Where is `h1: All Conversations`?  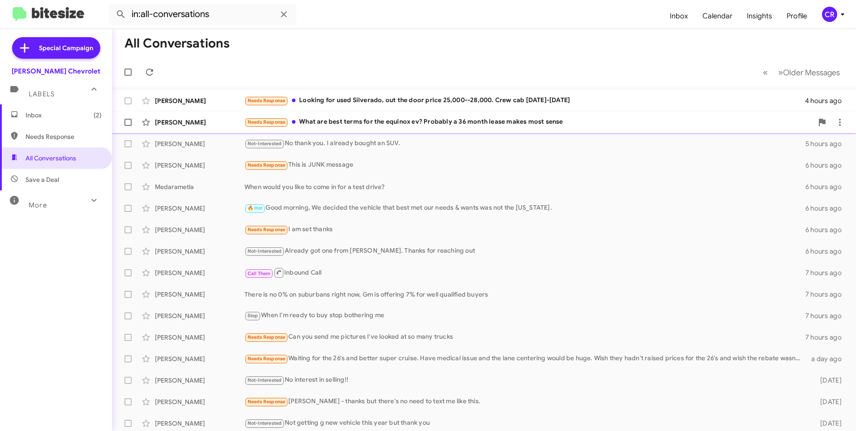 h1: All Conversations is located at coordinates (177, 43).